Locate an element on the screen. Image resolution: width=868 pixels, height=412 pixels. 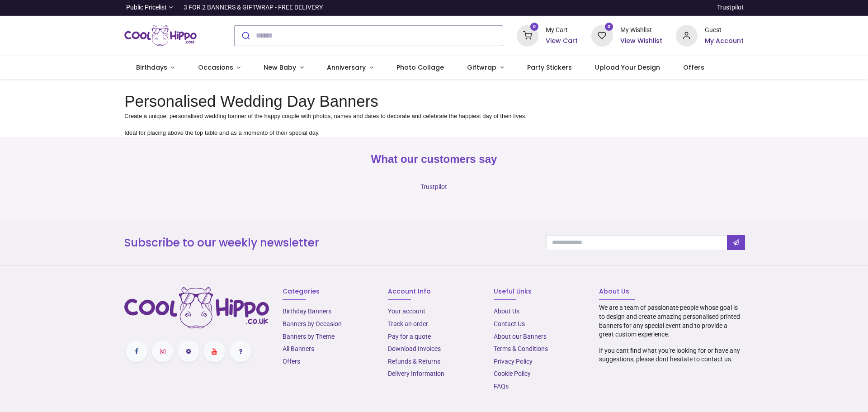
button: Submit is located at coordinates (245, 36).